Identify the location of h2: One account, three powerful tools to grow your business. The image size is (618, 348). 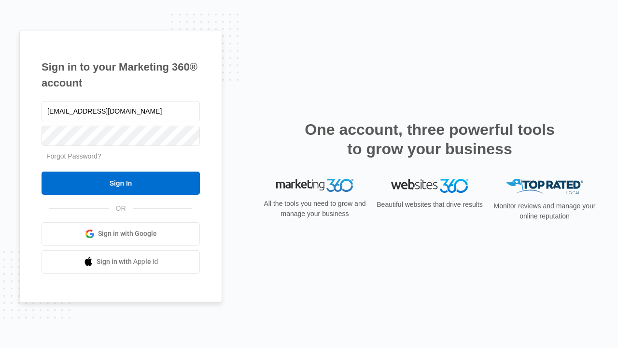
(430, 139).